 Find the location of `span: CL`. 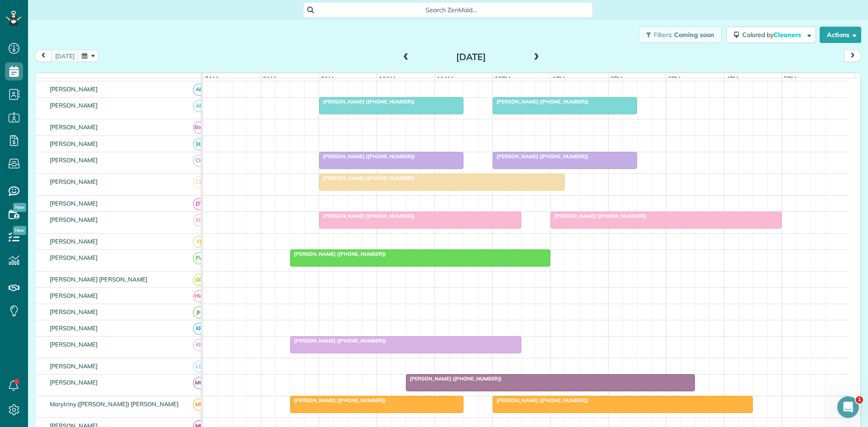

span: CL is located at coordinates (199, 182).